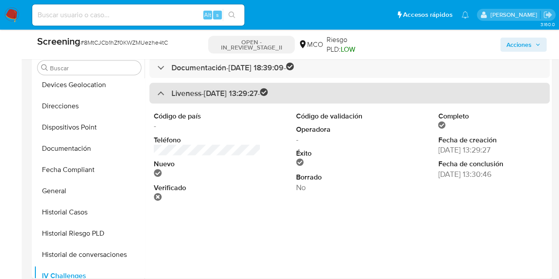 Image resolution: width=559 pixels, height=279 pixels. What do you see at coordinates (207, 188) in the screenshot?
I see `dt: Verificado` at bounding box center [207, 188].